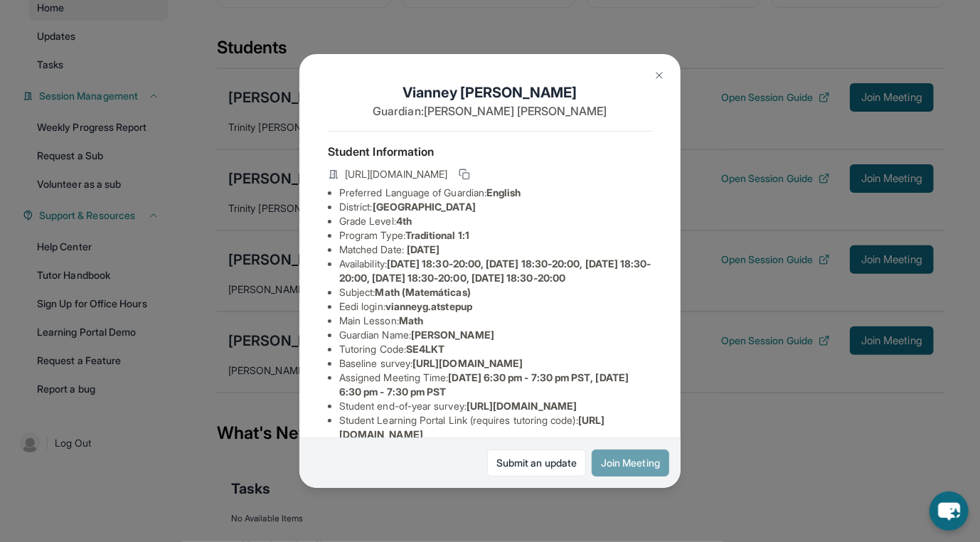 Image resolution: width=980 pixels, height=542 pixels. What do you see at coordinates (948, 510) in the screenshot?
I see `button: chat-button` at bounding box center [948, 510].